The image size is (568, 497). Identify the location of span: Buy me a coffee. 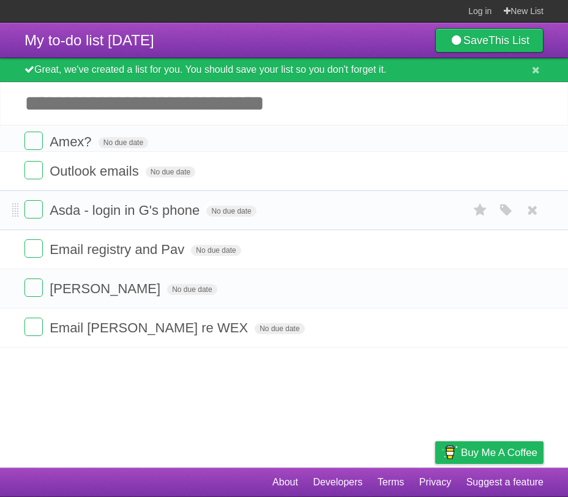
(499, 452).